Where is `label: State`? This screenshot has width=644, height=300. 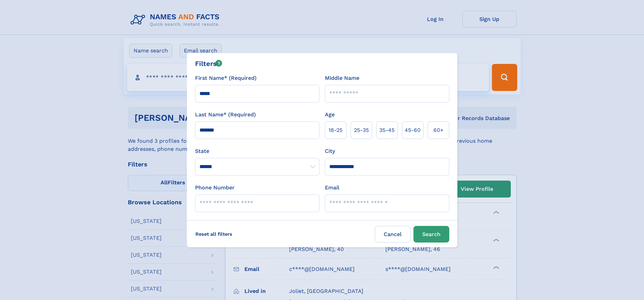 label: State is located at coordinates (257, 151).